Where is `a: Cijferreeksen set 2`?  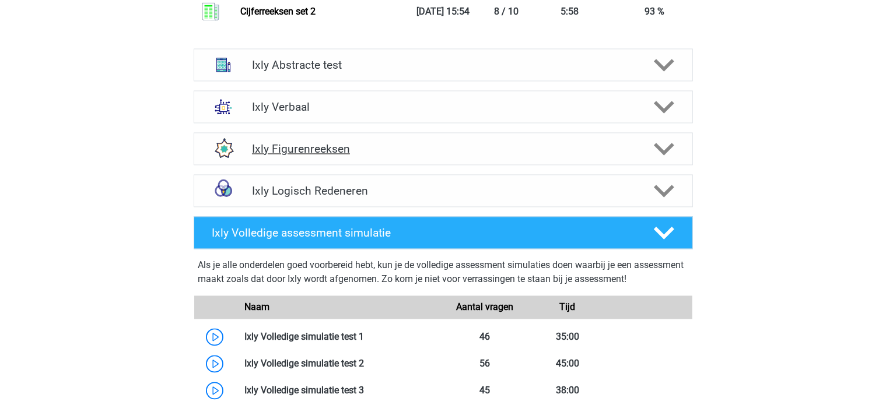 a: Cijferreeksen set 2 is located at coordinates (278, 11).